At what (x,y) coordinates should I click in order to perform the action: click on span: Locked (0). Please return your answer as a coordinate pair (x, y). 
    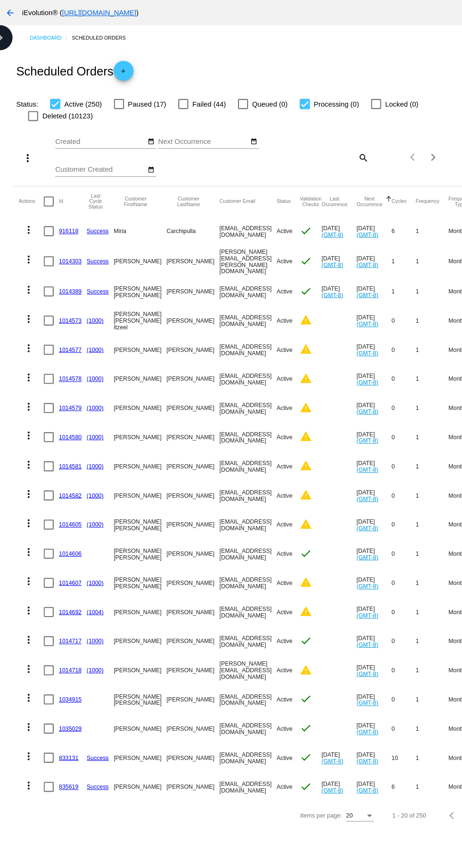
    Looking at the image, I should click on (377, 98).